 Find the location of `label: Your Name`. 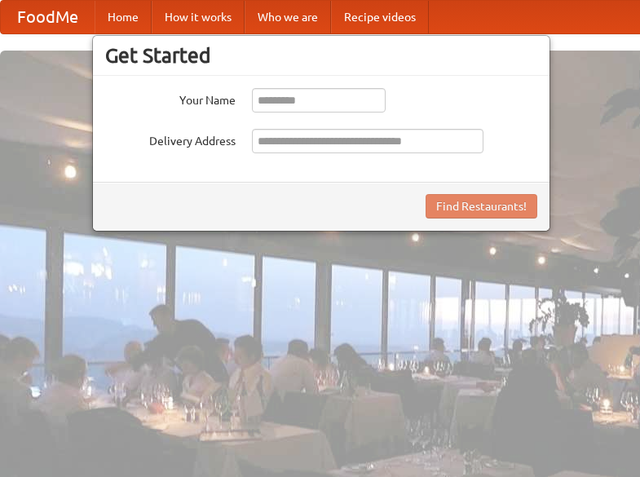

label: Your Name is located at coordinates (170, 98).